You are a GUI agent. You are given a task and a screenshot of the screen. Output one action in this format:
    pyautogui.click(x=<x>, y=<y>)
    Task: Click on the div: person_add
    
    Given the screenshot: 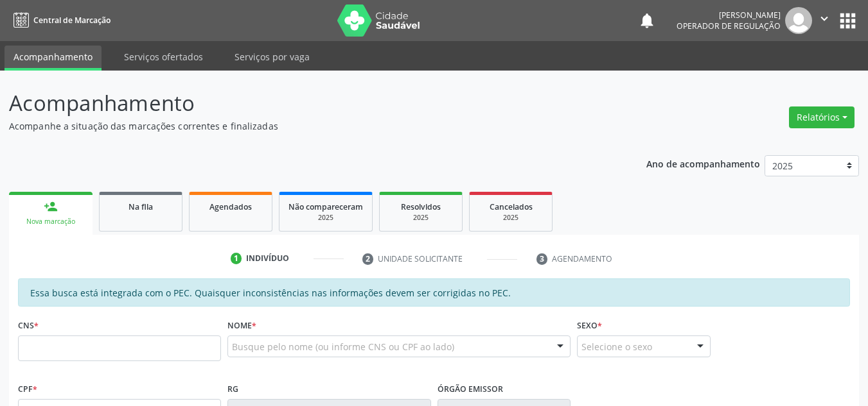 What is the action you would take?
    pyautogui.click(x=50, y=207)
    